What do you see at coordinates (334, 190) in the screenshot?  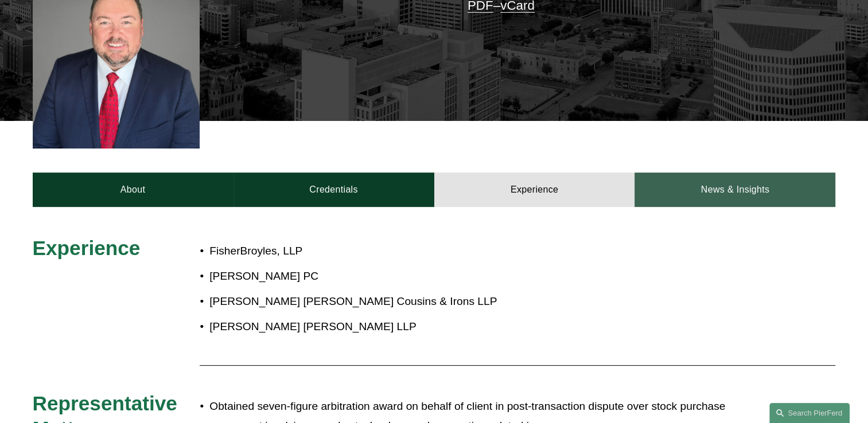 I see `a: Credentials` at bounding box center [334, 190].